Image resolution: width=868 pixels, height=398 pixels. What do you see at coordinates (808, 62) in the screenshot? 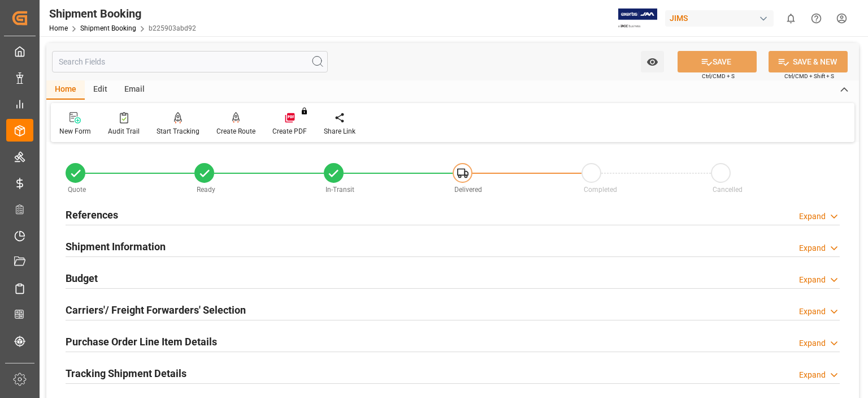
I see `button: SAVE & NEW` at bounding box center [808, 62].